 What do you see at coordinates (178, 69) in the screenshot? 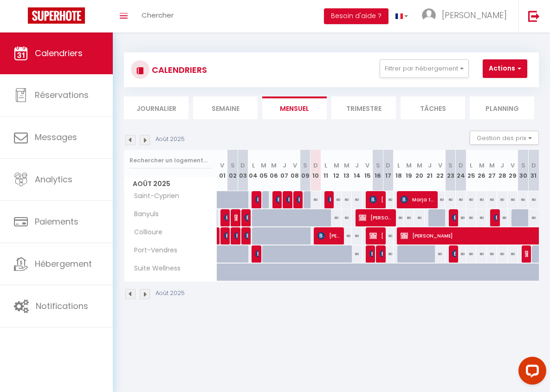
I see `h3: CALENDRIERS` at bounding box center [178, 69].